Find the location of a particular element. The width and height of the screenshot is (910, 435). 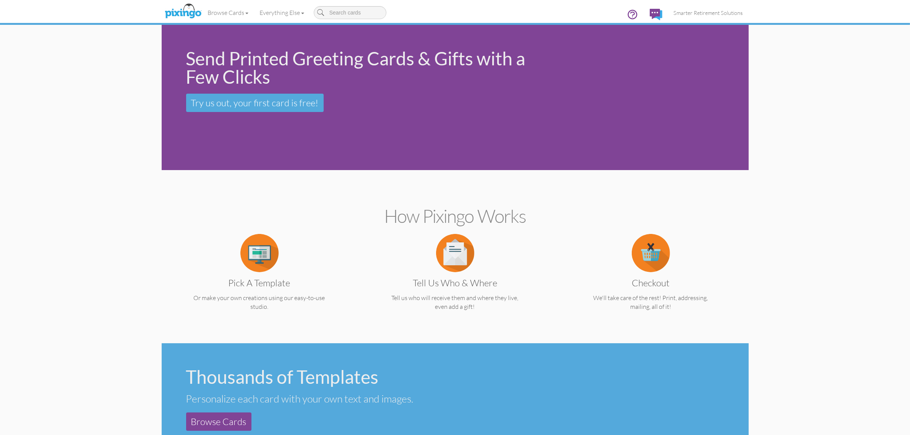

input: Search cards is located at coordinates (350, 13).